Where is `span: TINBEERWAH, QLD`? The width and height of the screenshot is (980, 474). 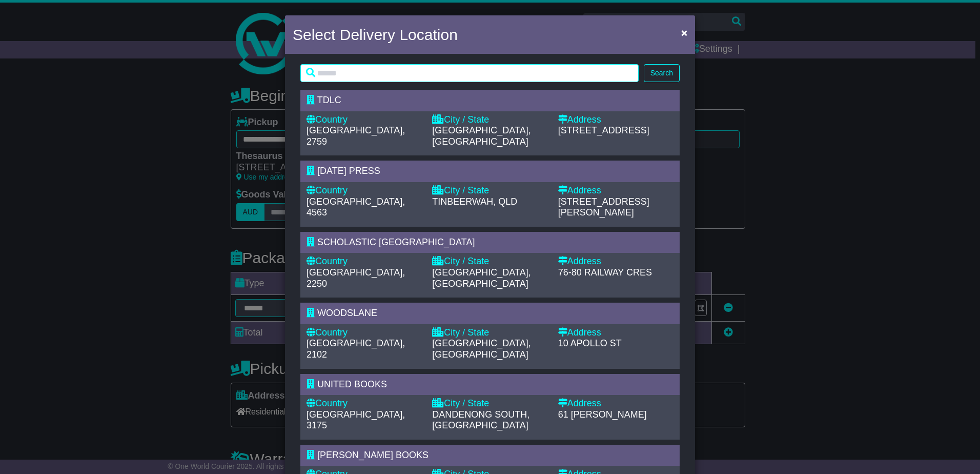
span: TINBEERWAH, QLD is located at coordinates (475, 202).